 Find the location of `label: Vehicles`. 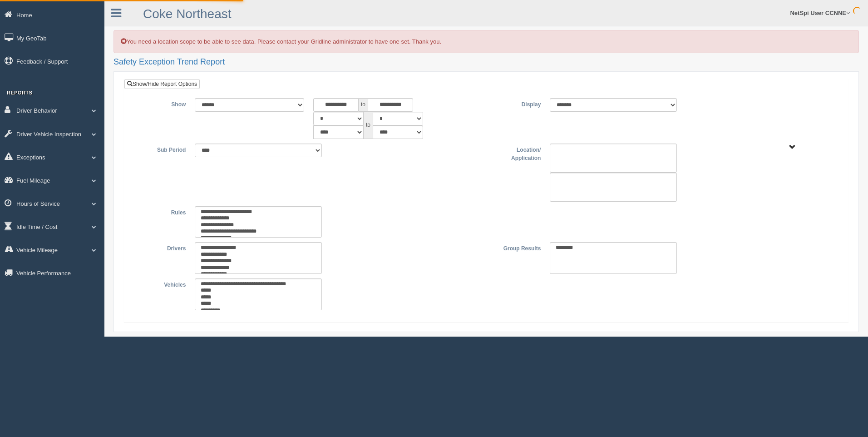

label: Vehicles is located at coordinates (161, 284).